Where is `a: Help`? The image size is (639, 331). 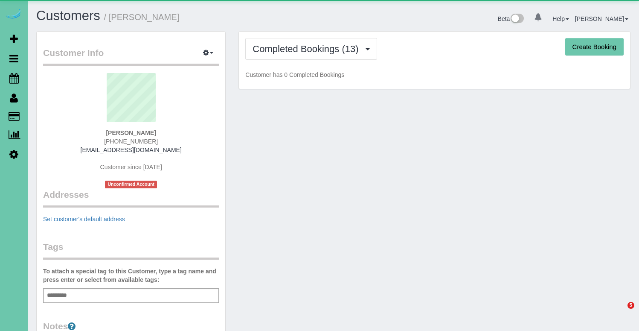 a: Help is located at coordinates (560, 19).